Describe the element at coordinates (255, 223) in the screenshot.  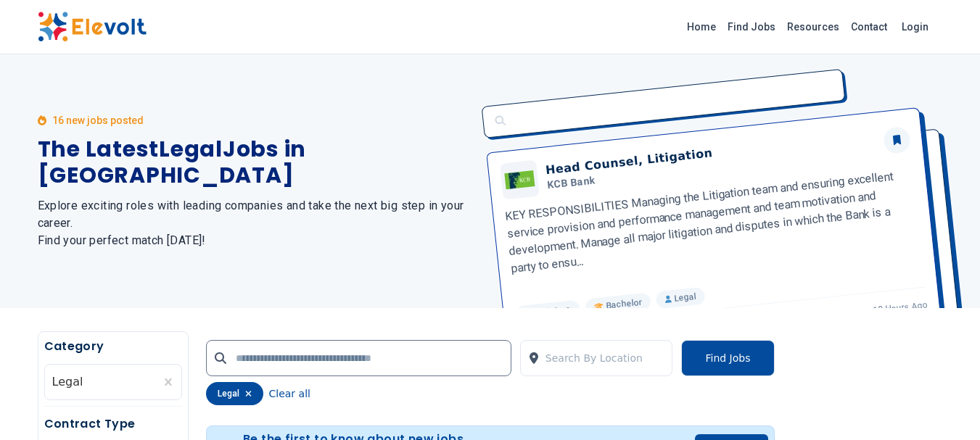
I see `h2: Explore exciting roles with leading companies and take the next big step in your career. Find you...` at that location.